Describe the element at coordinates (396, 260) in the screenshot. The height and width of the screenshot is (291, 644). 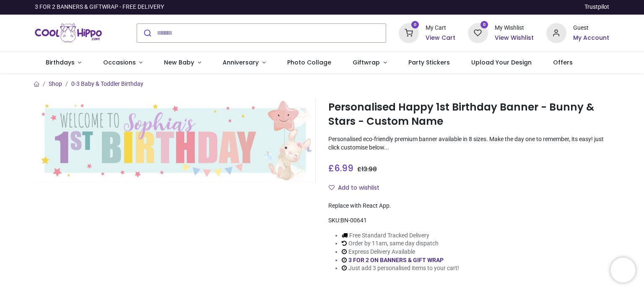
I see `a: 3 FOR 2 ON BANNERS & GIFT WRAP` at that location.